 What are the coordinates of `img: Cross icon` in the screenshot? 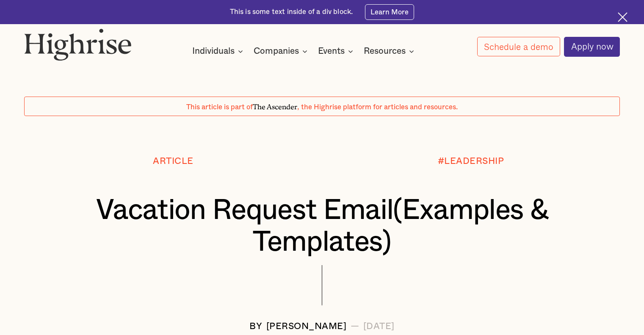 It's located at (623, 17).